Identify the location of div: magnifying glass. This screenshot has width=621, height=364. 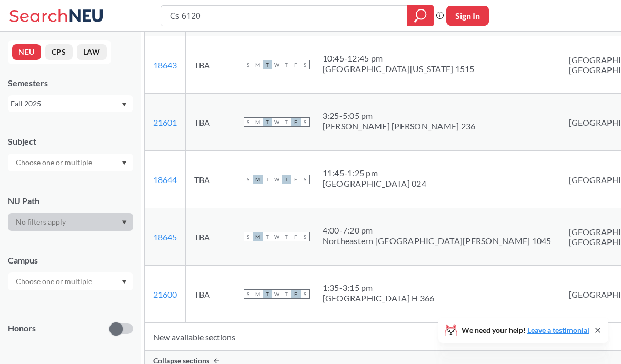
(420, 16).